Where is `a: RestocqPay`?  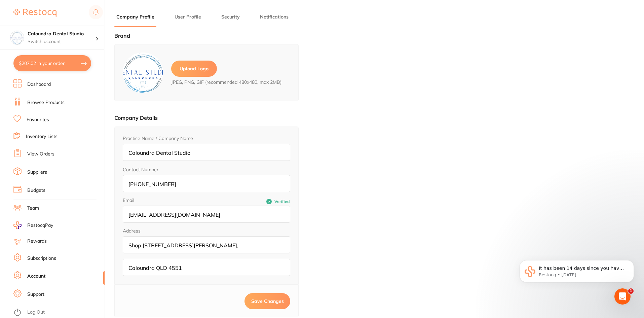 a: RestocqPay is located at coordinates (33, 225).